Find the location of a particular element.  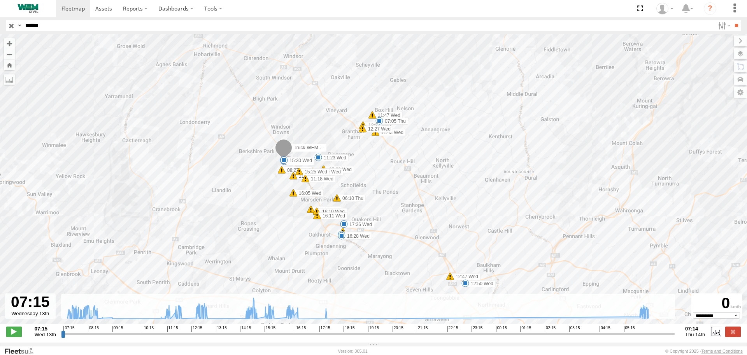

span: Wed 13th Aug 2025 is located at coordinates (45, 334).